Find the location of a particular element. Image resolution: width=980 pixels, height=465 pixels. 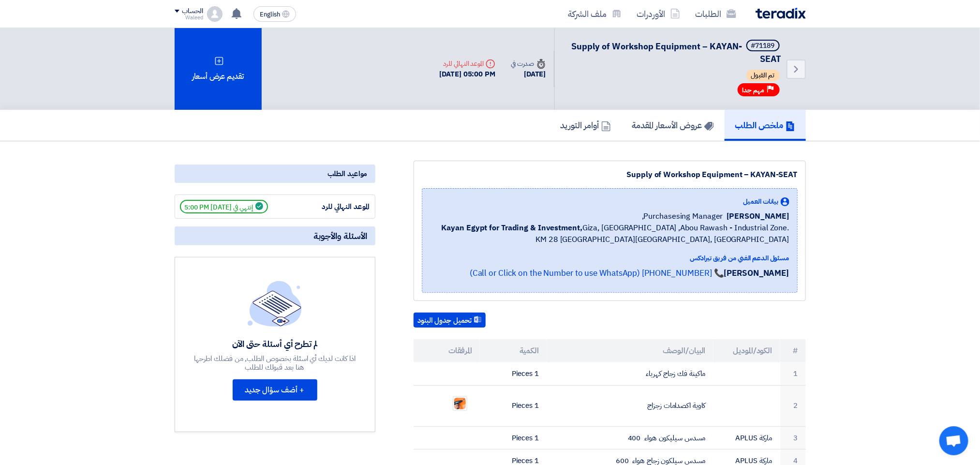

td: كاوية اكصدامات زجزاج is located at coordinates (630, 405).